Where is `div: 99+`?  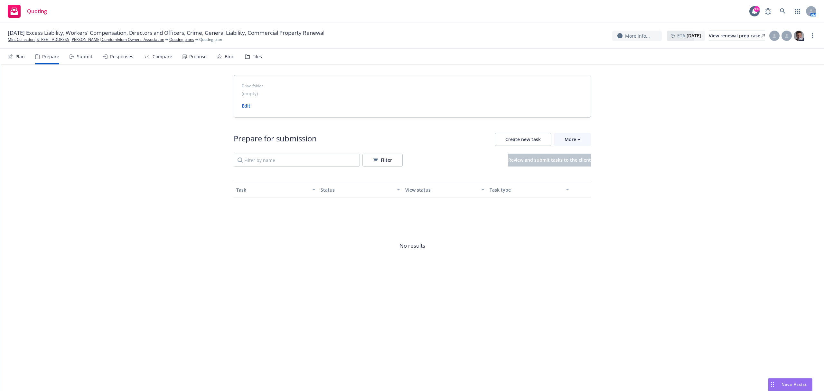
div: 99+ is located at coordinates (757, 9).